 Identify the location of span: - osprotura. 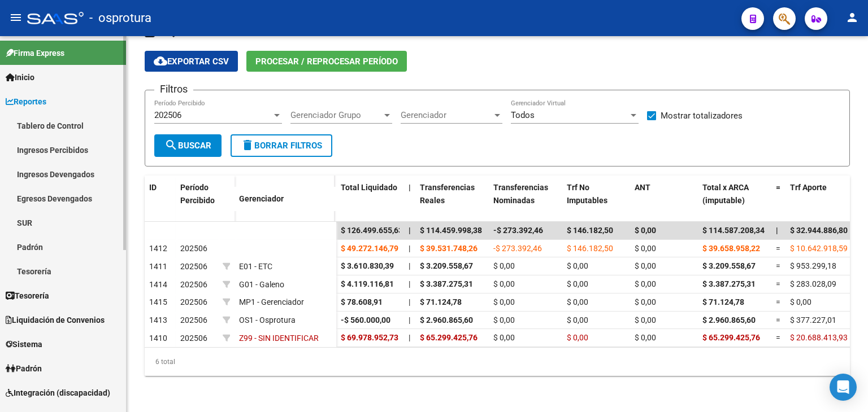
(120, 18).